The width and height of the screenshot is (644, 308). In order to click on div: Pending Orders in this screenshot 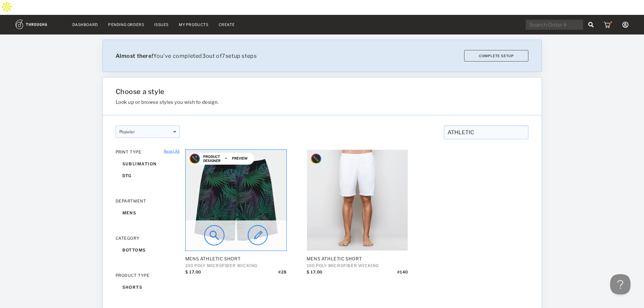, I will do `click(126, 25)`.